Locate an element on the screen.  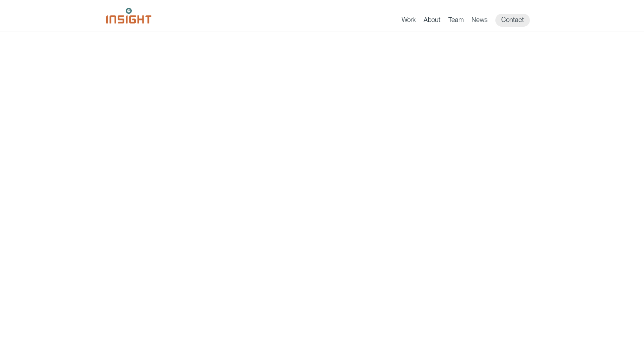
a: Team is located at coordinates (456, 21).